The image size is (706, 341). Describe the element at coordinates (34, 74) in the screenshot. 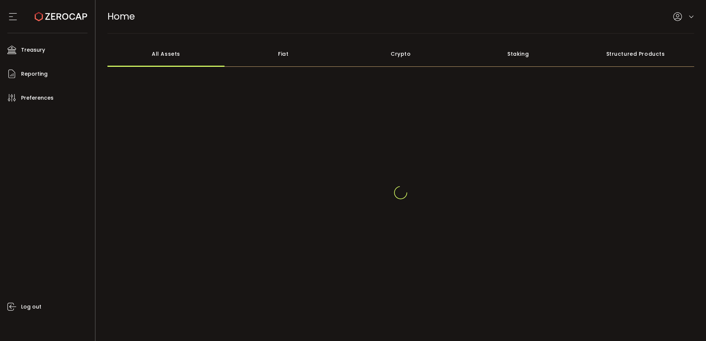

I see `span: Reporting` at that location.